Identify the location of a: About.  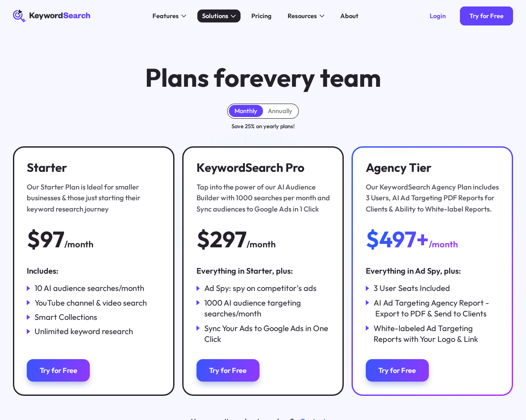
(349, 16).